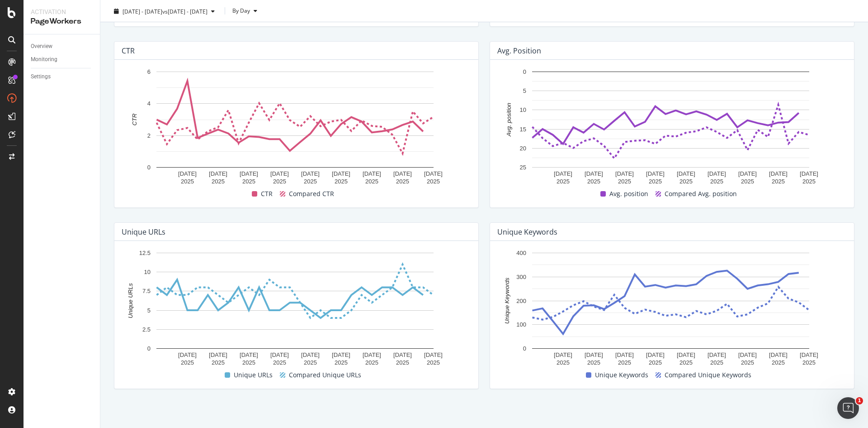 The width and height of the screenshot is (868, 428). Describe the element at coordinates (62, 77) in the screenshot. I see `a: Settings` at that location.